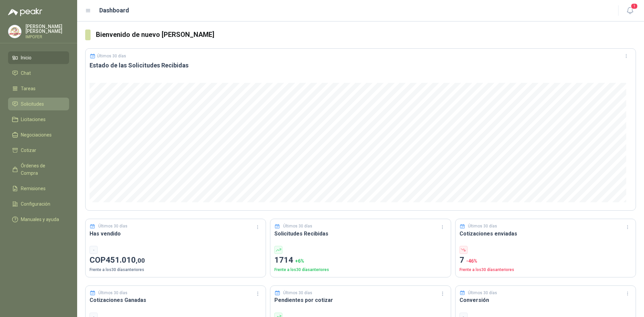 The width and height of the screenshot is (644, 317). What do you see at coordinates (26, 57) in the screenshot?
I see `span: Inicio` at bounding box center [26, 57].